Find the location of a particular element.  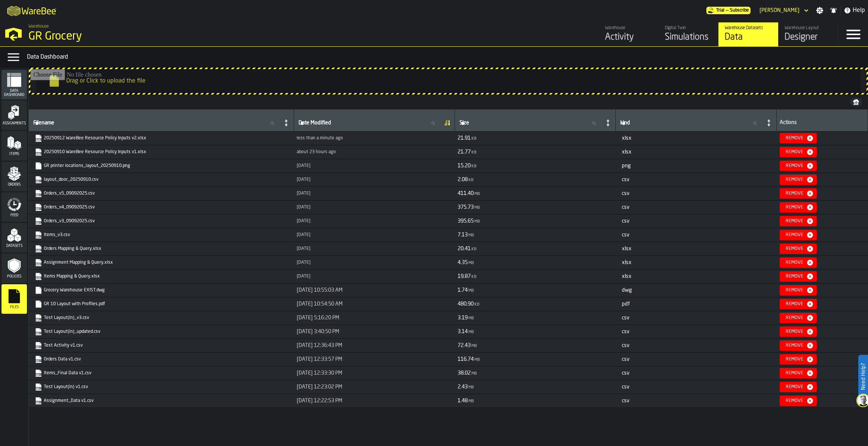

span: GR 10 Layout with Profiles.pdf is located at coordinates (161, 304).